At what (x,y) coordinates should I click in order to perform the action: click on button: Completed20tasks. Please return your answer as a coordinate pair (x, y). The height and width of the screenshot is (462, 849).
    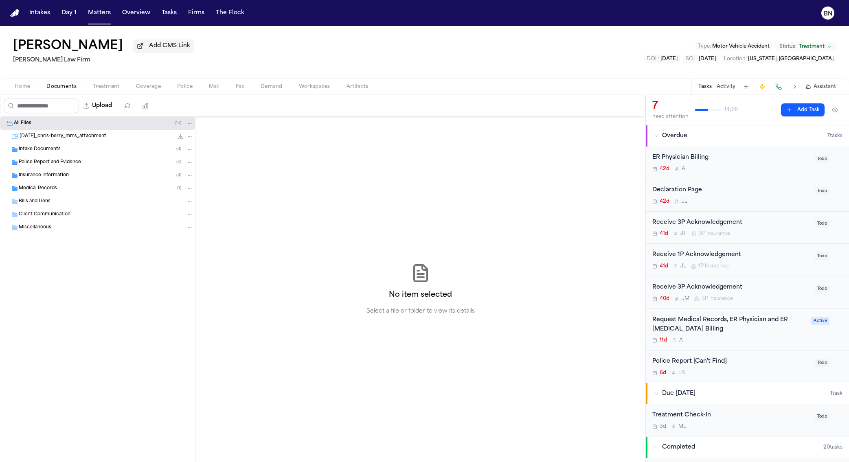
    Looking at the image, I should click on (747, 447).